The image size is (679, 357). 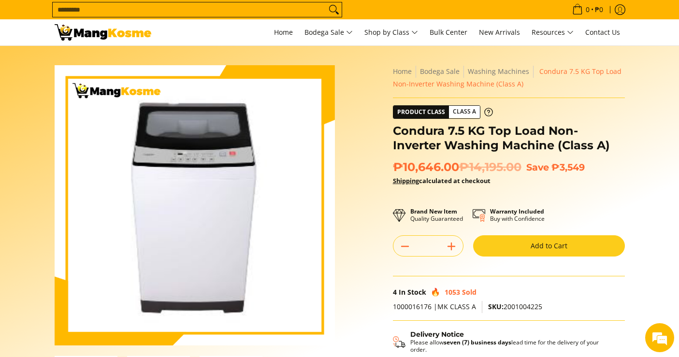 What do you see at coordinates (391, 32) in the screenshot?
I see `a: Shop by Class` at bounding box center [391, 32].